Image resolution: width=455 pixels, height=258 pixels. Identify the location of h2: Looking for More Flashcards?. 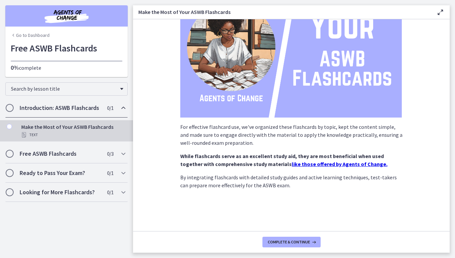
(60, 193).